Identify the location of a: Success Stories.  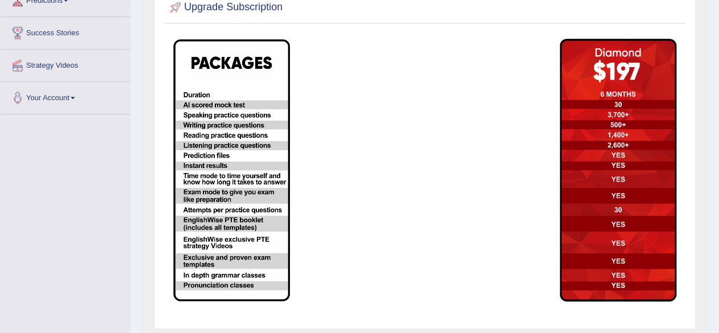
(65, 31).